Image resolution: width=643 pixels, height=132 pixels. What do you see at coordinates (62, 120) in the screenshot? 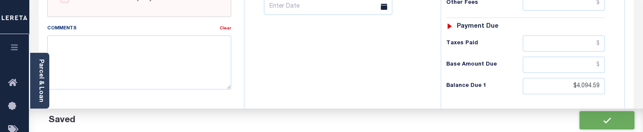
I see `span: Saved` at bounding box center [62, 120].